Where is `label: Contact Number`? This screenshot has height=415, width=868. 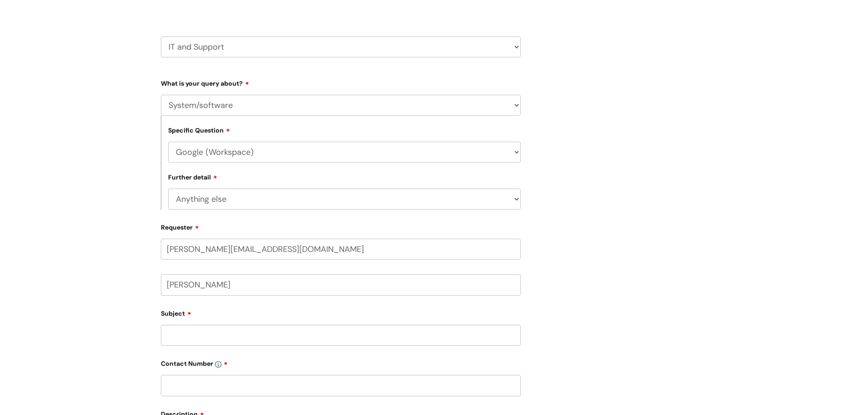
label: Contact Number is located at coordinates (341, 362).